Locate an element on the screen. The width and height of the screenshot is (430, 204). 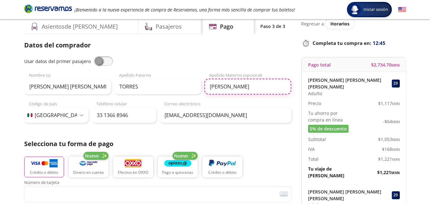
input: Teléfono celular is located at coordinates (124, 115).